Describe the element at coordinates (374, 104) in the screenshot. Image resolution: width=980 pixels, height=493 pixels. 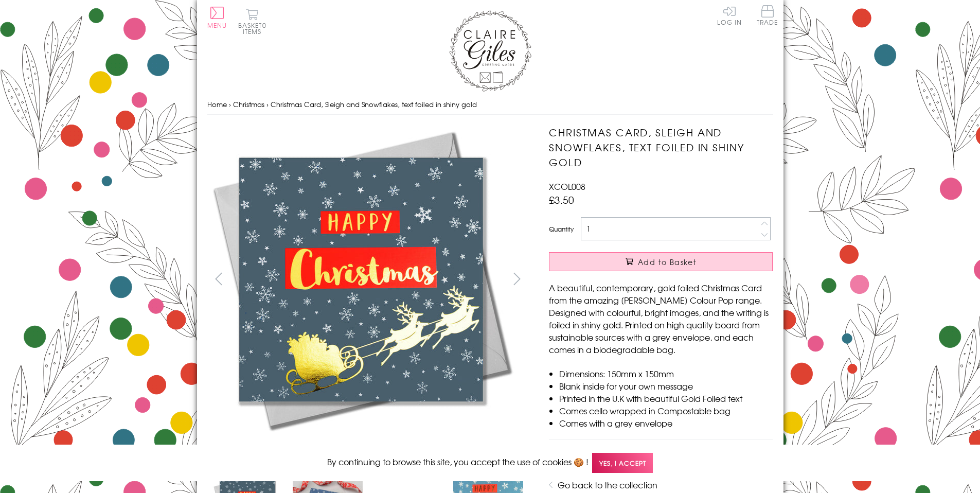
I see `span: Christmas Card, Sleigh and Snowflakes, text foiled in shiny gold` at that location.